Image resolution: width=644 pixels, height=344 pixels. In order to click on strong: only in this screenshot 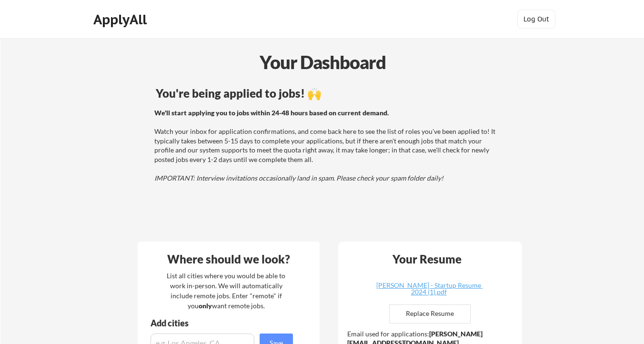, I will do `click(205, 306)`.